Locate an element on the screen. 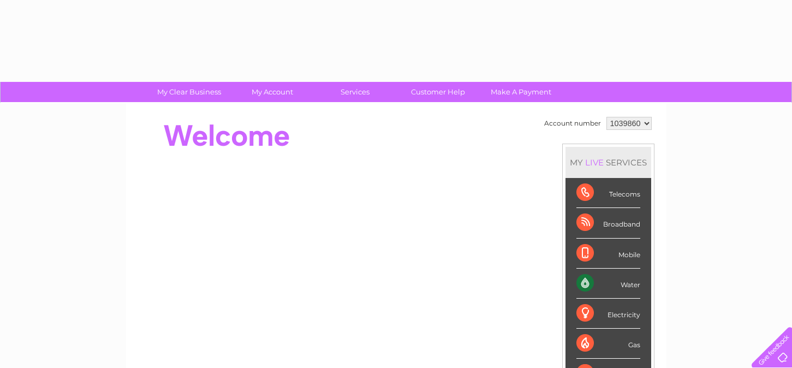 This screenshot has width=792, height=368. a: Customer Help is located at coordinates (438, 92).